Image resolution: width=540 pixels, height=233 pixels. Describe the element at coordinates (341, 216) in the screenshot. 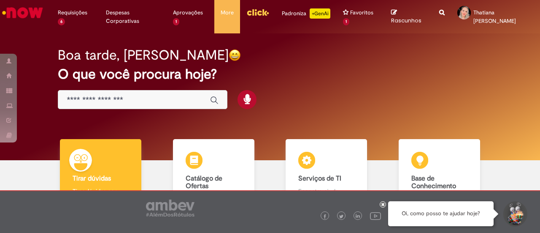

I see `img: logo_footer_twitter.png` at that location.